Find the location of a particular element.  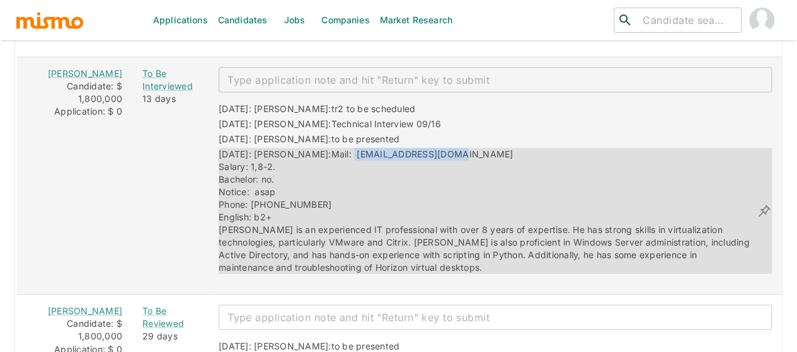

input: Candidate search is located at coordinates (687, 20).